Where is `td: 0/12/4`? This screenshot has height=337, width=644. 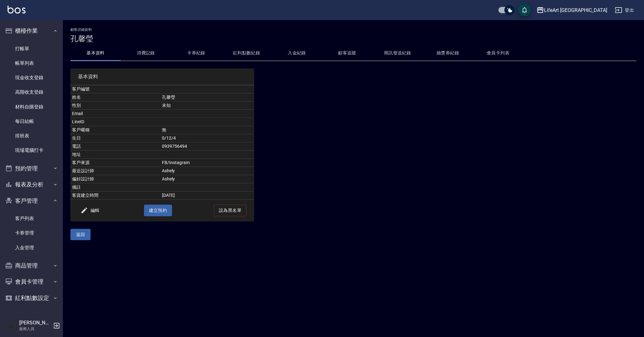
td: 0/12/4 is located at coordinates (207, 138).